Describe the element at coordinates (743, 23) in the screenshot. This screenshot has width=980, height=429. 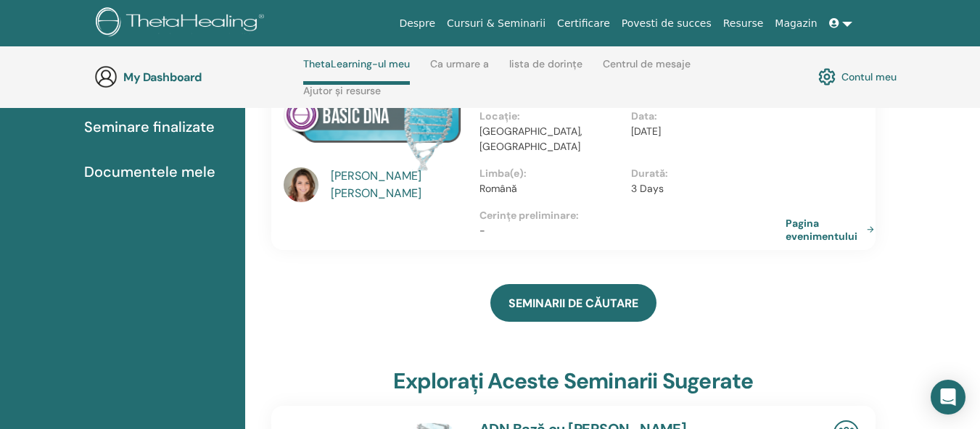
I see `a: Resurse` at that location.